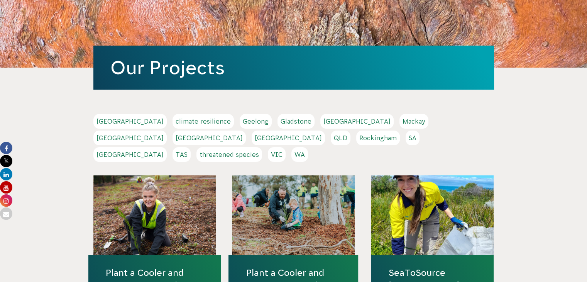 This screenshot has width=587, height=282. I want to click on a: WA, so click(299, 154).